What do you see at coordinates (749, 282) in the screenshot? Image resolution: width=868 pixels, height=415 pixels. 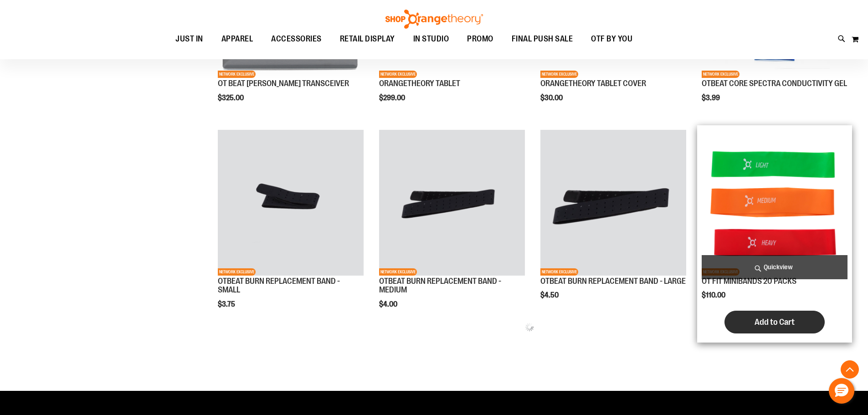 I see `a: OT FIT MINIBANDS 20 PACKS` at bounding box center [749, 282].